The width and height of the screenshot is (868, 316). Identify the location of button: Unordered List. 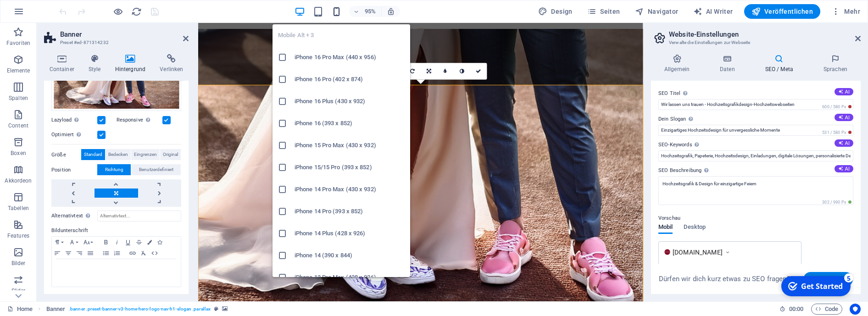
(106, 253).